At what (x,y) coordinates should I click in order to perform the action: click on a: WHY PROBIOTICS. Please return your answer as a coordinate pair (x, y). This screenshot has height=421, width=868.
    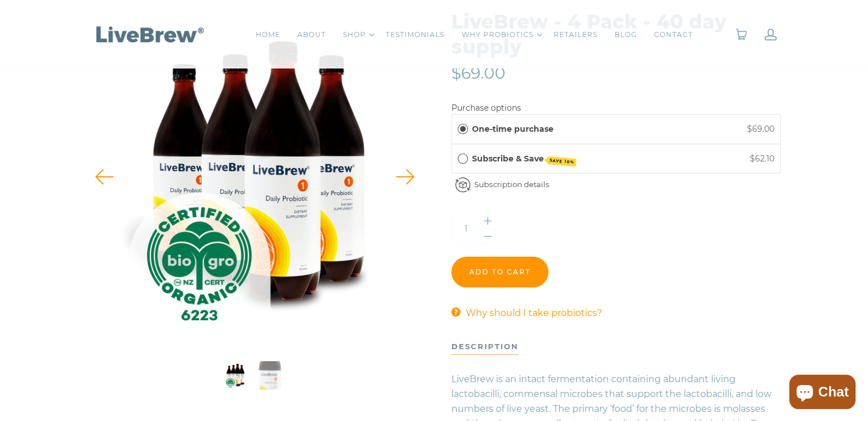
    Looking at the image, I should click on (498, 35).